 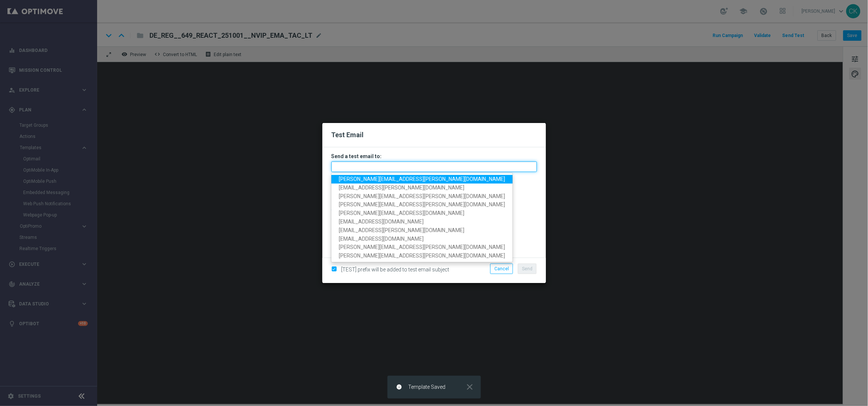 What do you see at coordinates (427, 387) in the screenshot?
I see `span: Template Saved` at bounding box center [427, 387].